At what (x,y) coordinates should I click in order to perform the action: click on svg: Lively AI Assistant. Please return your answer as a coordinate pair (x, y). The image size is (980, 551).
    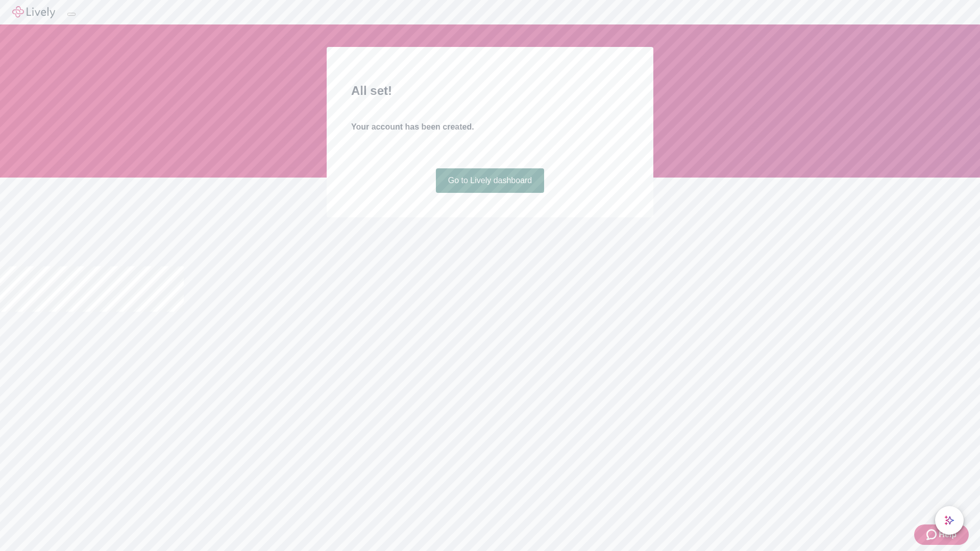
    Looking at the image, I should click on (949, 520).